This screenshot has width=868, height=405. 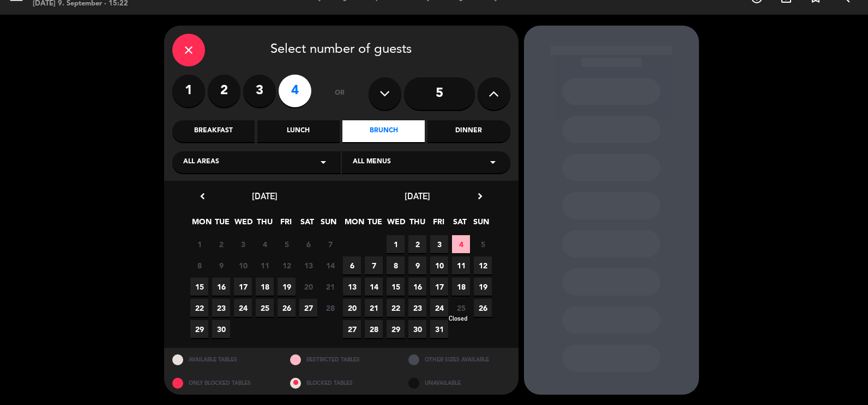 What do you see at coordinates (188, 91) in the screenshot?
I see `label: 1` at bounding box center [188, 91].